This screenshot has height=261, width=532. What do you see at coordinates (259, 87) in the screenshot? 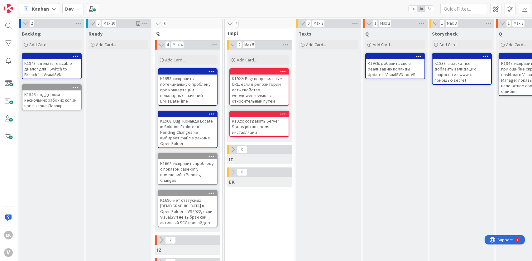
I see `a: K1922: Bug: неправильные URL, если в репозитории есть свойство webviewer:revision с относительным...` at bounding box center [259, 87].